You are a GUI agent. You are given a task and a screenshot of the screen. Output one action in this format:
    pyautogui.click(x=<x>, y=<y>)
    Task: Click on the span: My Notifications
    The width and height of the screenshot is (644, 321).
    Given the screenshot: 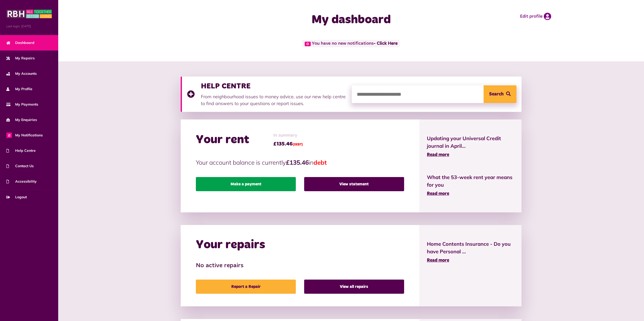 What is the action you would take?
    pyautogui.click(x=24, y=136)
    